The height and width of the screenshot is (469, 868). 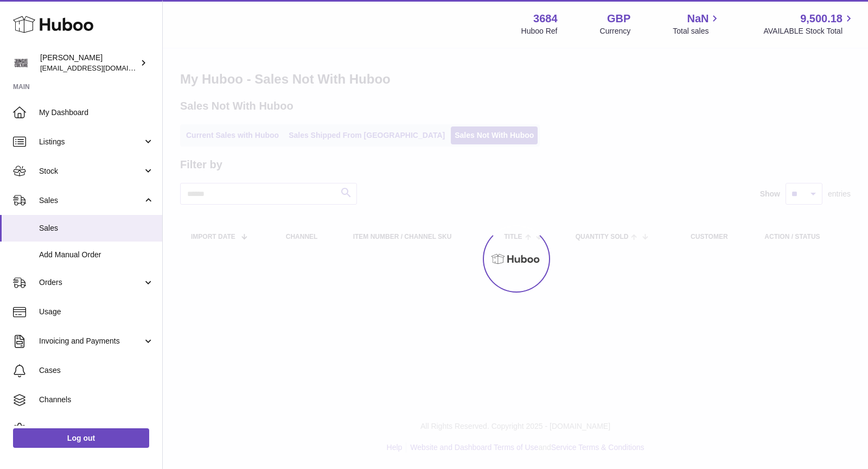 I want to click on a: NaN Total sales, so click(x=696, y=24).